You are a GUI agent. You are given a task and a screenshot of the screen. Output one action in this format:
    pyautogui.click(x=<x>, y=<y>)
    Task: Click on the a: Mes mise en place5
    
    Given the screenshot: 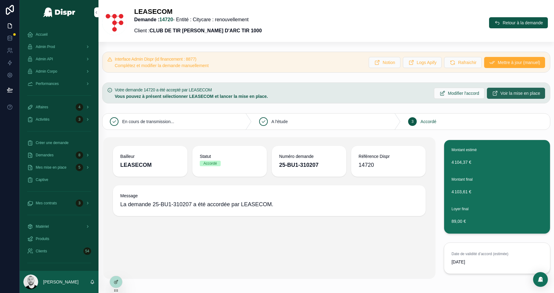 What is the action you would take?
    pyautogui.click(x=59, y=168)
    